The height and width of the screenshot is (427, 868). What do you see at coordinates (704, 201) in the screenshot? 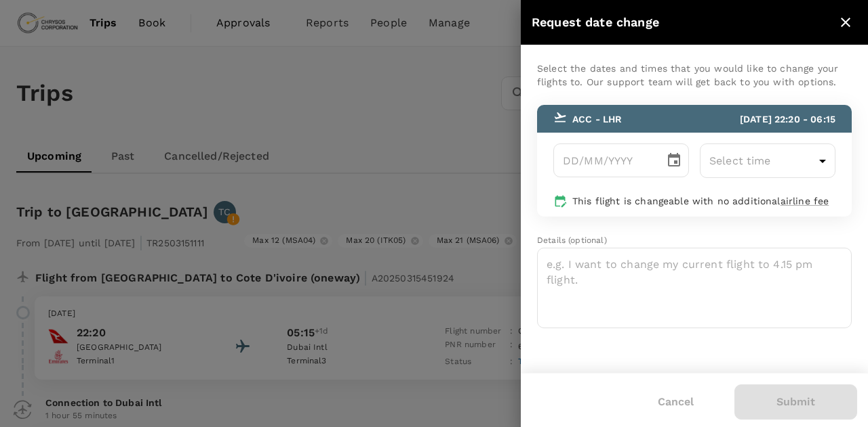
I see `p: This flight is changeable with no additional` at bounding box center [704, 201].